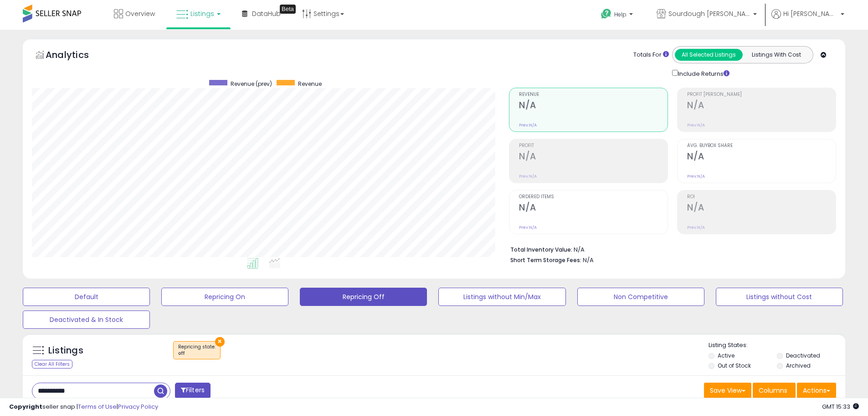  What do you see at coordinates (734, 365) in the screenshot?
I see `label: Out of Stock` at bounding box center [734, 365].